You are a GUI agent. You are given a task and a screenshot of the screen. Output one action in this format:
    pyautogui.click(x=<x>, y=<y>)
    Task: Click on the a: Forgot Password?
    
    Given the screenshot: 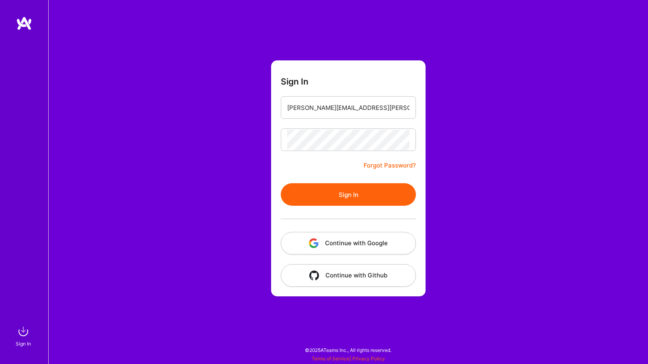 What is the action you would take?
    pyautogui.click(x=390, y=165)
    